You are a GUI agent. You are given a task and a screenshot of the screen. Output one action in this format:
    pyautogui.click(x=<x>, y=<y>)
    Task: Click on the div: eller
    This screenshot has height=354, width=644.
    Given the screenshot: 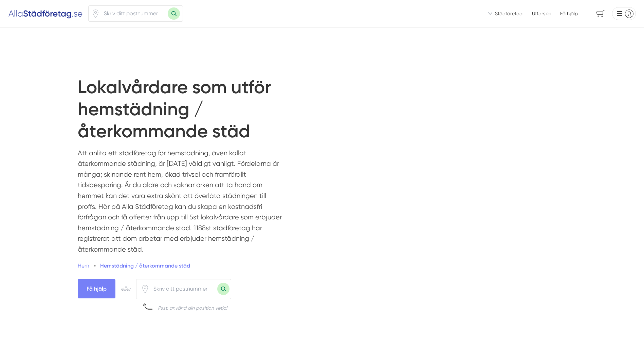 What is the action you would take?
    pyautogui.click(x=126, y=289)
    